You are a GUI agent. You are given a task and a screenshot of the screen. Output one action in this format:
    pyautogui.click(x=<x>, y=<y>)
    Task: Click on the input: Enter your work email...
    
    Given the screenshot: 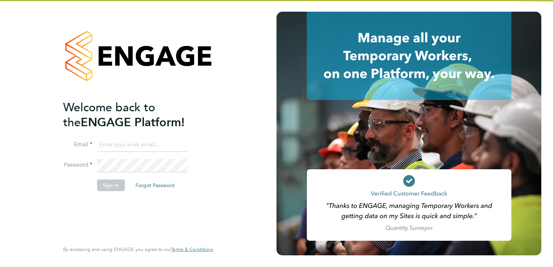 What is the action you would take?
    pyautogui.click(x=142, y=145)
    